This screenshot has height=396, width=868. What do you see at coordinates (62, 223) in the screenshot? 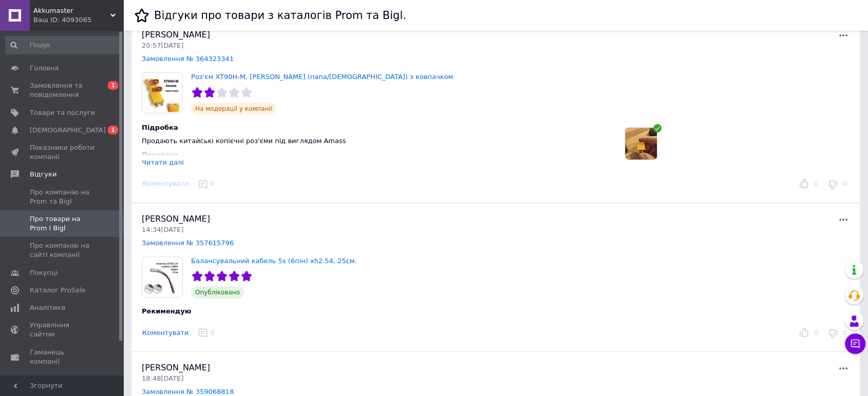
I see `span: Про товари на Prom і Bigl` at bounding box center [62, 223].